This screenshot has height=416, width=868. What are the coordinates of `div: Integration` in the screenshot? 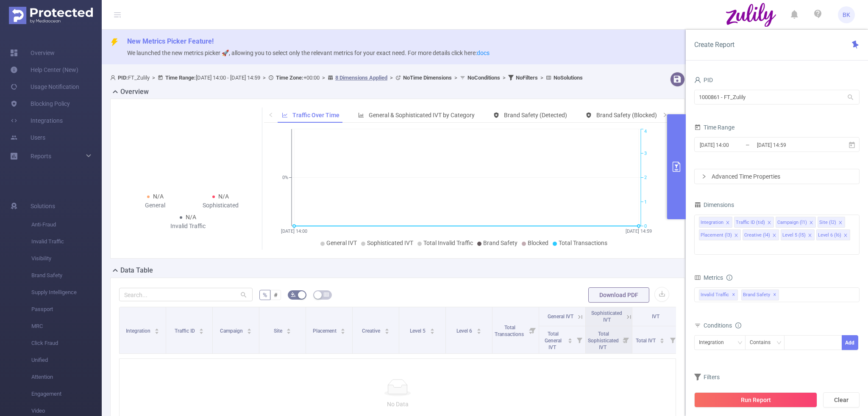 It's located at (714, 343).